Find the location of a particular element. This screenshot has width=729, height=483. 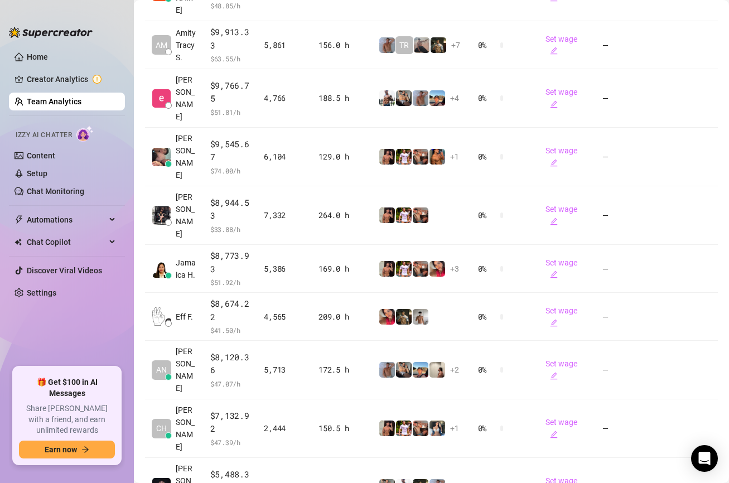

div: 4,565 is located at coordinates (285, 317).